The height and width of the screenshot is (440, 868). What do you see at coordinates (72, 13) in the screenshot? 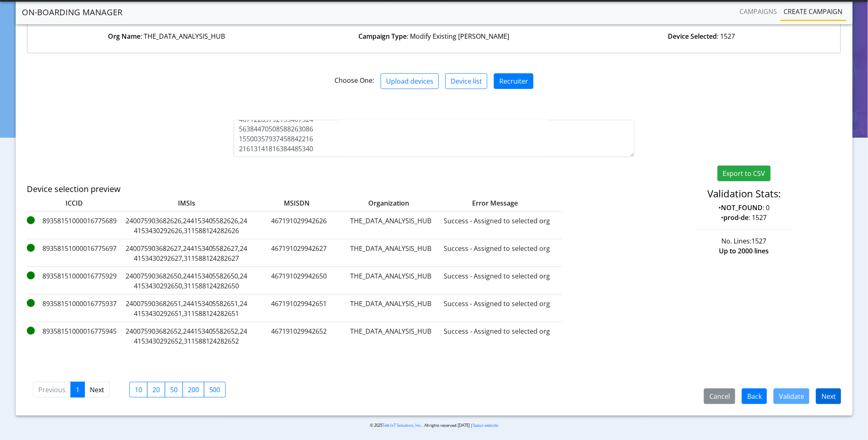
I see `a: On-Boarding Manager` at bounding box center [72, 13].